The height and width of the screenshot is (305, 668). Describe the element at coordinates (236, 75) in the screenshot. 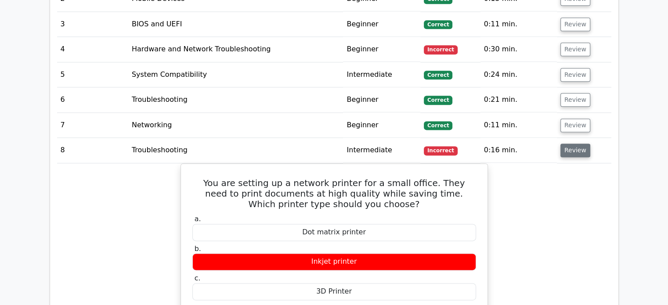

I see `td: System Compatibility` at that location.